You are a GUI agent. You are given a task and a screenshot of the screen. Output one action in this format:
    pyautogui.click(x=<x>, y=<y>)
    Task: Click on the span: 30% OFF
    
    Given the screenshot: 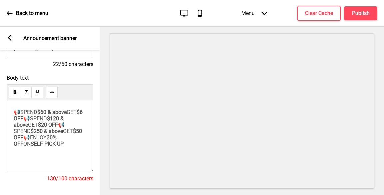 What is the action you would take?
    pyautogui.click(x=36, y=140)
    